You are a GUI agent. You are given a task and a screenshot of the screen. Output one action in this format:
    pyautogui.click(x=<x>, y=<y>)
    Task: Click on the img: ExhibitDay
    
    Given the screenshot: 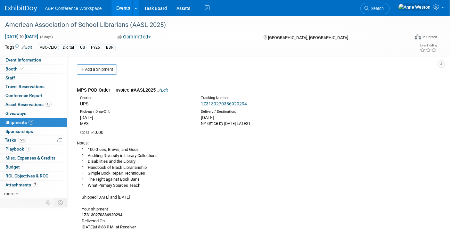 What is the action you would take?
    pyautogui.click(x=21, y=9)
    